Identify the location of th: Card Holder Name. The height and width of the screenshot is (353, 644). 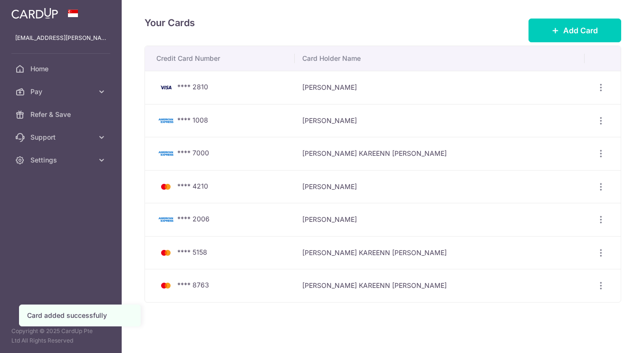
(439, 59).